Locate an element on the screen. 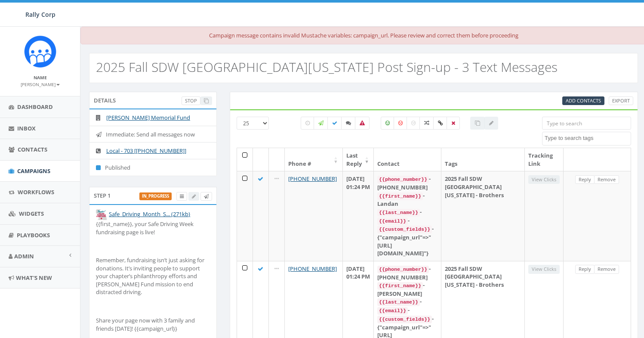 This screenshot has height=338, width=644. span: What's New is located at coordinates (34, 278).